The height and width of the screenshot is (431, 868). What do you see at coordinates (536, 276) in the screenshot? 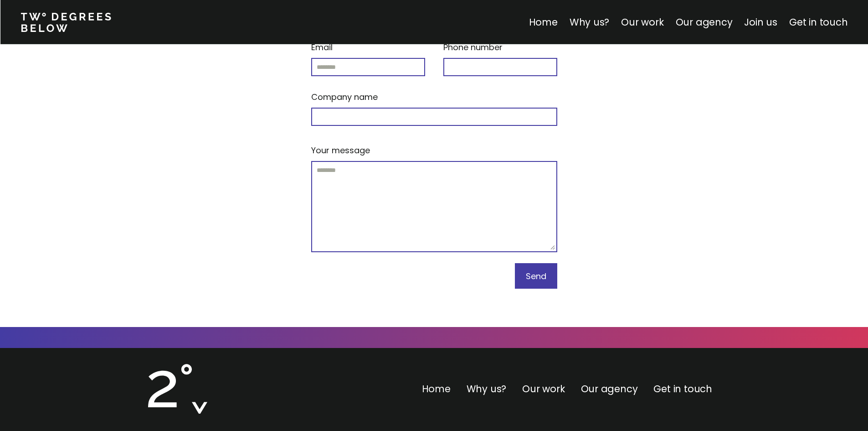
I see `span: Send` at bounding box center [536, 276].